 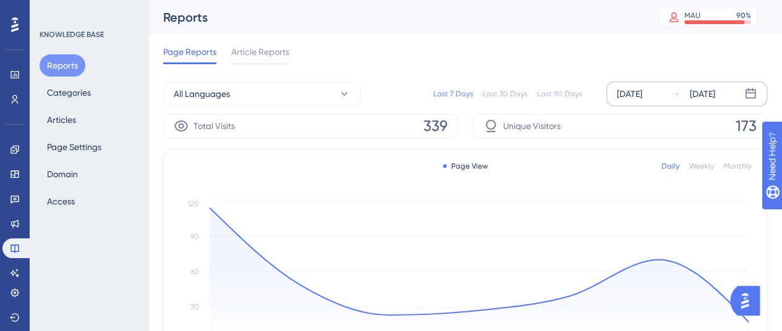 I want to click on button: Reports, so click(x=62, y=66).